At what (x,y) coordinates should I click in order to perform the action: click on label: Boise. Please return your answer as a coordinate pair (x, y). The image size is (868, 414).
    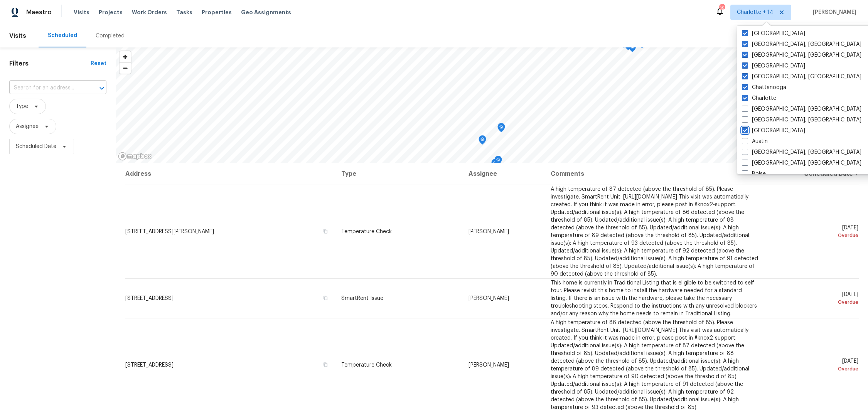
    Looking at the image, I should click on (754, 173).